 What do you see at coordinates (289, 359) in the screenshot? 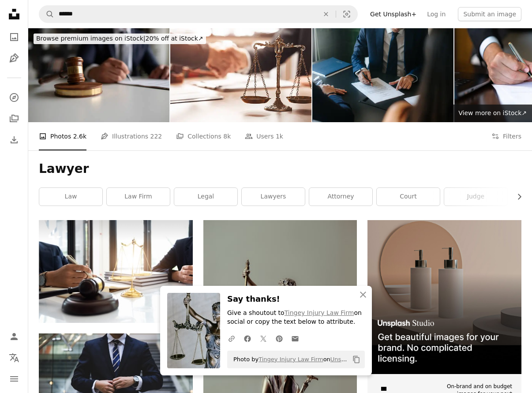
I see `span: Photo by on` at bounding box center [289, 359].